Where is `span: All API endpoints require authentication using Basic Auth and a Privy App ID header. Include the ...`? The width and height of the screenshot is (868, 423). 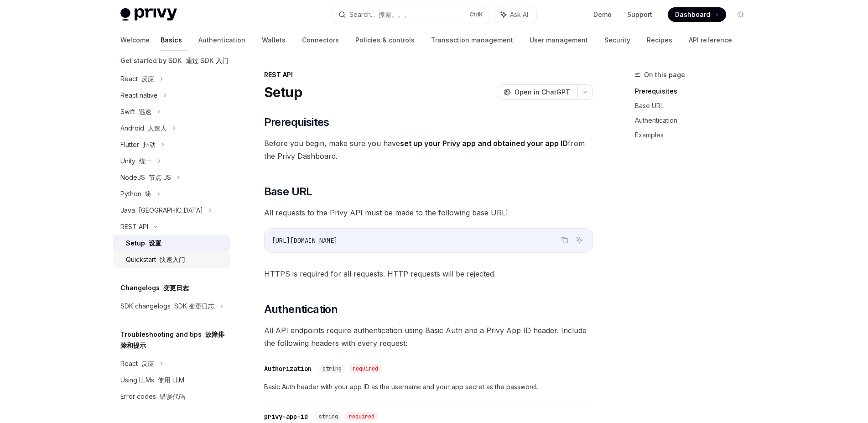
span: All API endpoints require authentication using Basic Auth and a Privy App ID header. Include the ... is located at coordinates (428, 337).